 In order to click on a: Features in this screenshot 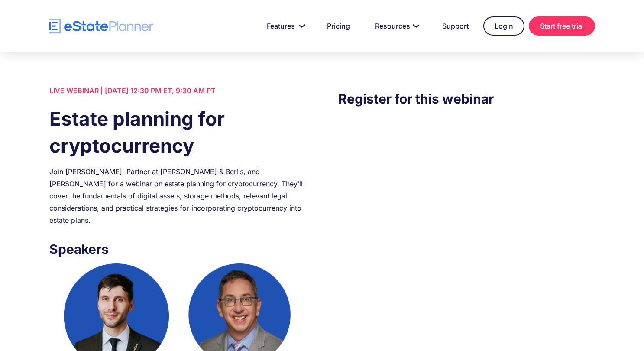, I will do `click(284, 26)`.